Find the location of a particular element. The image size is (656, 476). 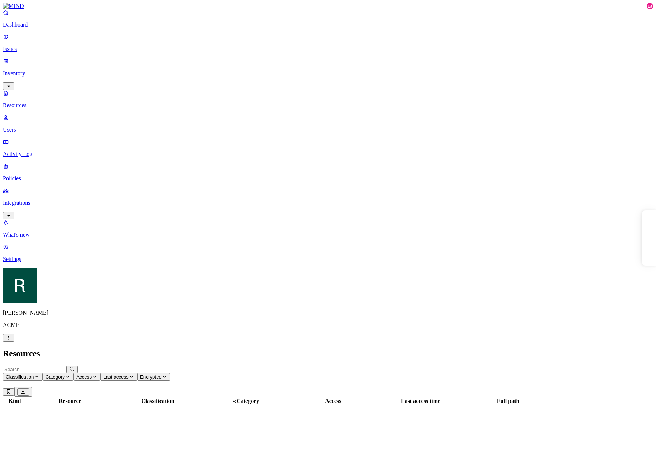

p: What's new is located at coordinates (328, 235).